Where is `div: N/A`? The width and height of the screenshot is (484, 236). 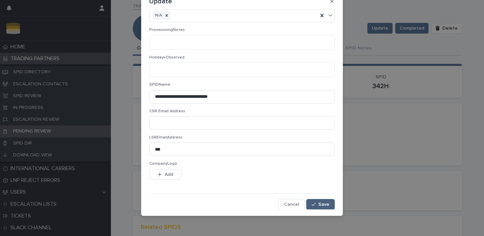
div: N/A is located at coordinates (158, 15).